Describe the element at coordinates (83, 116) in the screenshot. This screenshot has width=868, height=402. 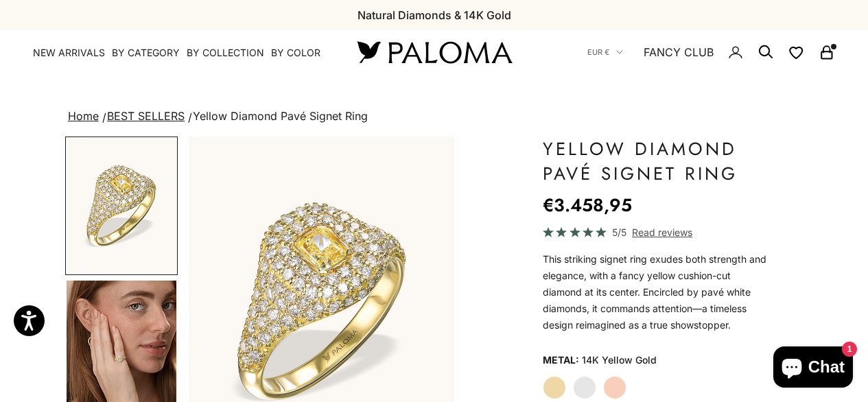
I see `a: Home` at that location.